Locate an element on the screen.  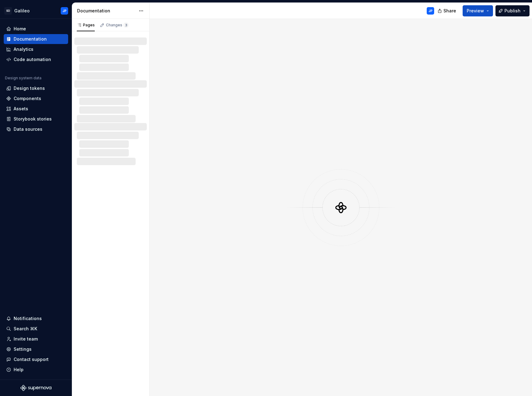
a: Analytics is located at coordinates (36, 49).